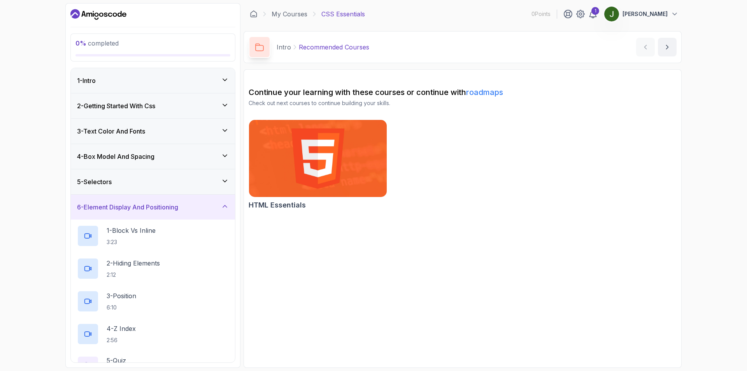  I want to click on p: 5 - Quiz, so click(116, 360).